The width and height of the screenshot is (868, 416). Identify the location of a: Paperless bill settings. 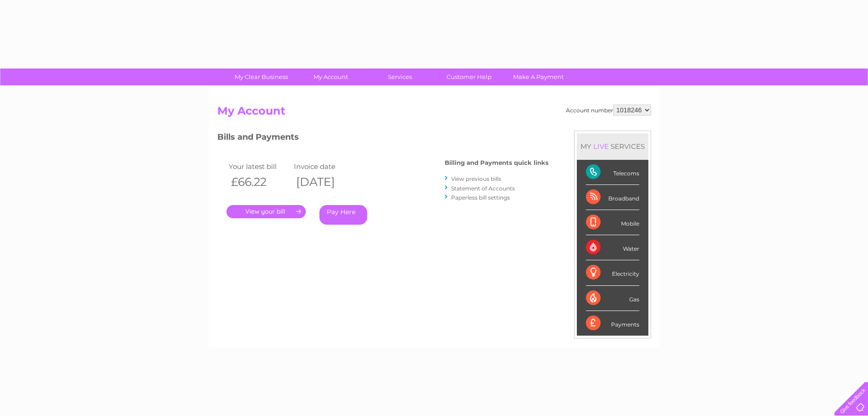
(480, 197).